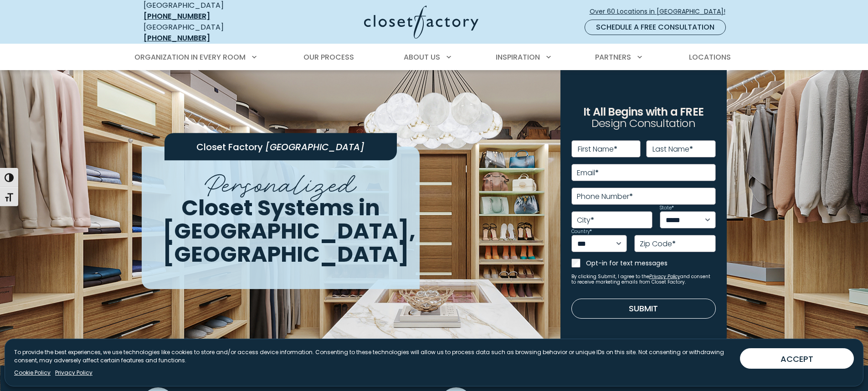  What do you see at coordinates (190, 57) in the screenshot?
I see `span: Organization in Every Room` at bounding box center [190, 57].